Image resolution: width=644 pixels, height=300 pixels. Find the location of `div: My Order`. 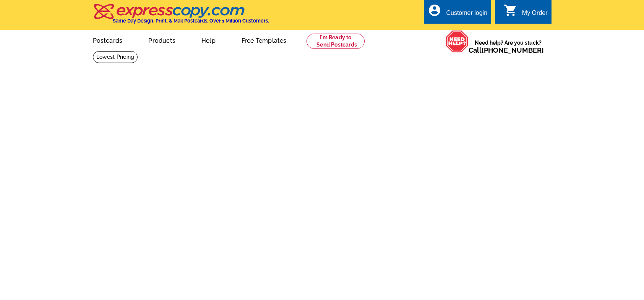

div: My Order is located at coordinates (535, 15).